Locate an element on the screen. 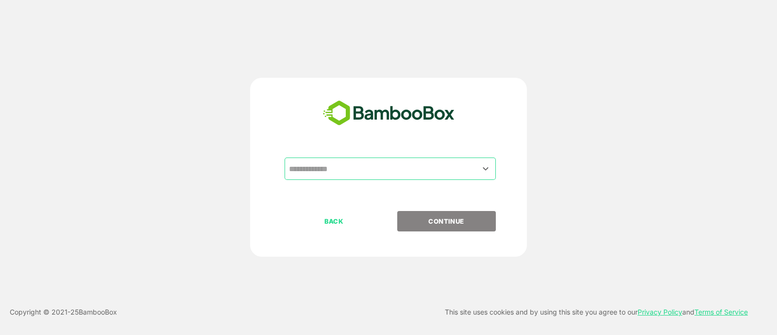 Image resolution: width=777 pixels, height=335 pixels. p: Copyright © 2021- 25 BambooBox is located at coordinates (63, 312).